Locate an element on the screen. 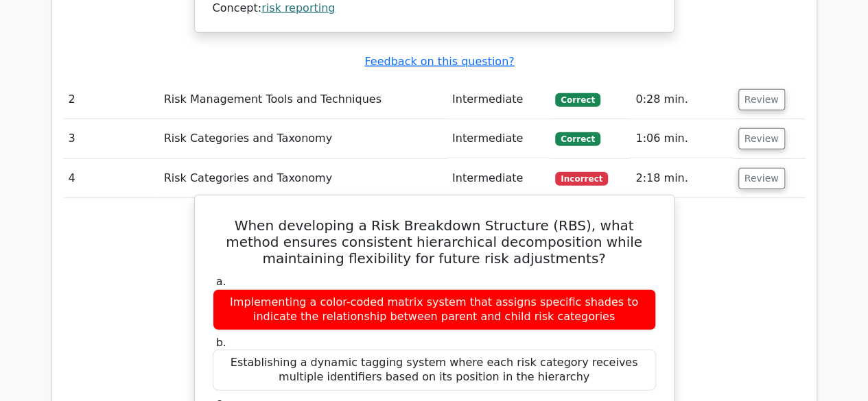 The width and height of the screenshot is (868, 401). span: a. is located at coordinates (221, 281).